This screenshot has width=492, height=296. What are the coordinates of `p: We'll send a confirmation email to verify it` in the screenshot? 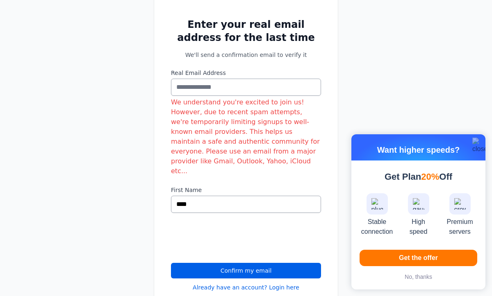 It's located at (246, 55).